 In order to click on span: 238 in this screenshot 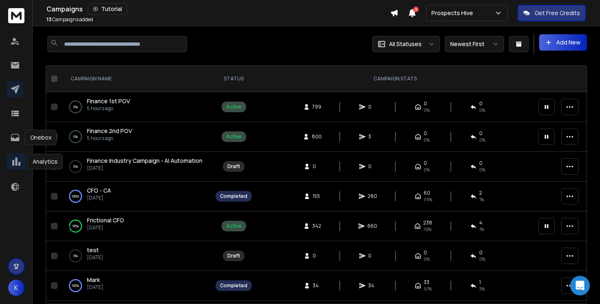, I will do `click(428, 223)`.